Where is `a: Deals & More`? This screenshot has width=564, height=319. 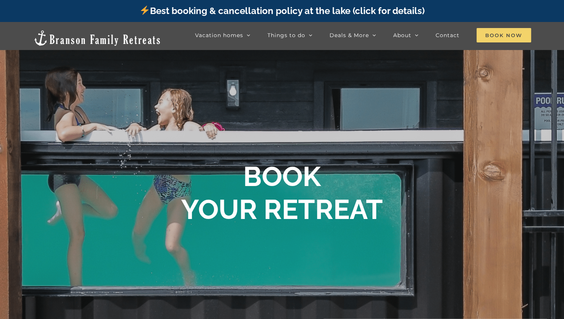
a: Deals & More is located at coordinates (352, 35).